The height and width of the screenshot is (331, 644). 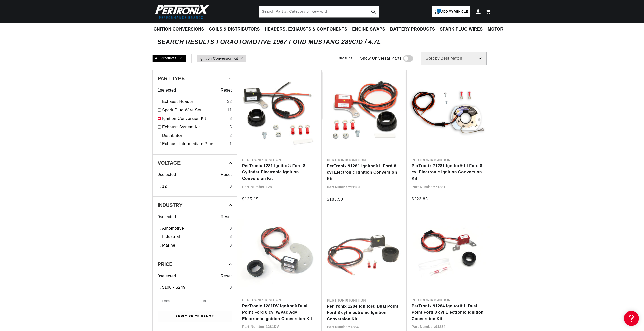 I want to click on a: Exhaust Header, so click(x=194, y=102).